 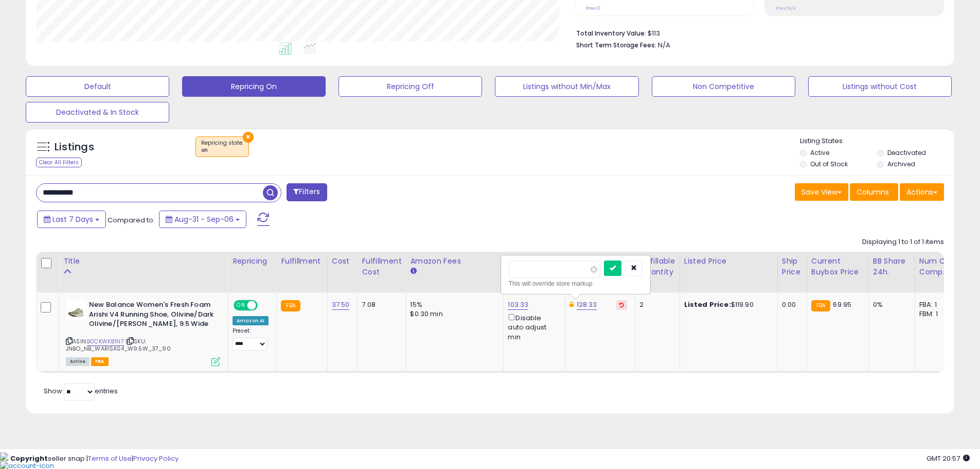 What do you see at coordinates (203, 219) in the screenshot?
I see `span: Aug-31 - Sep-06` at bounding box center [203, 219].